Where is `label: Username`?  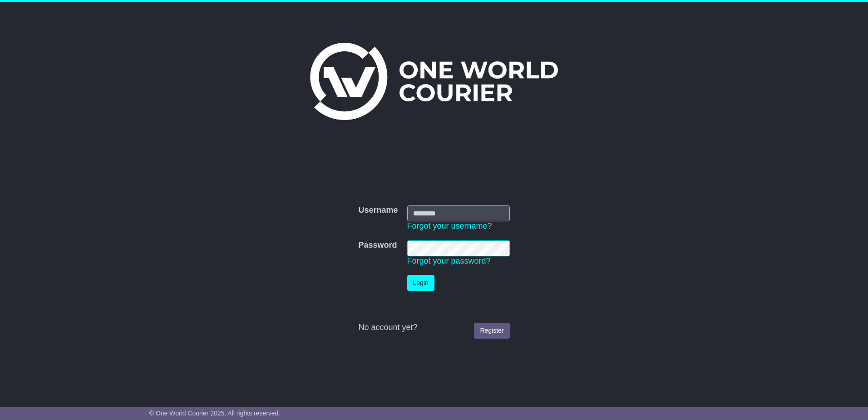
label: Username is located at coordinates (377, 210).